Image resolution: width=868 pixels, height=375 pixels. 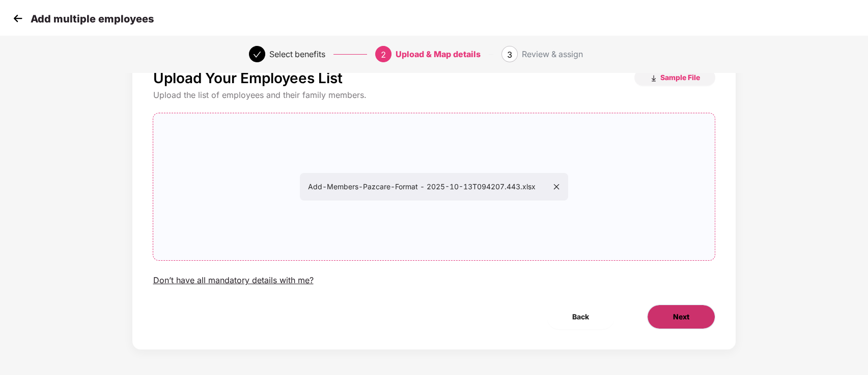 What do you see at coordinates (581, 316) in the screenshot?
I see `span: Back` at bounding box center [581, 316].